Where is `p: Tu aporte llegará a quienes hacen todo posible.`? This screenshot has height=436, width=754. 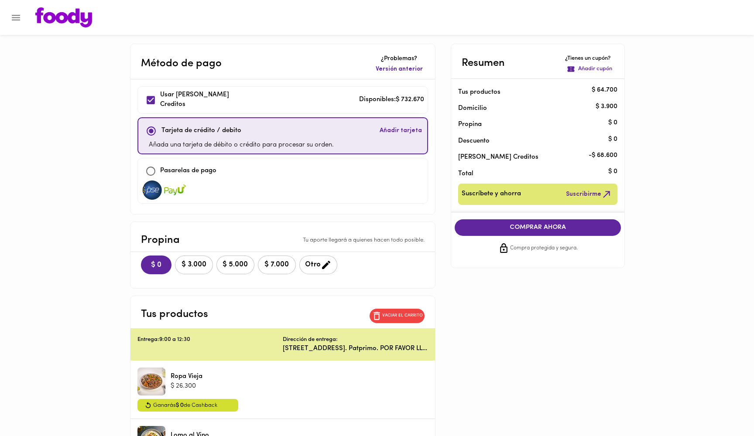
p: Tu aporte llegará a quienes hacen todo posible. is located at coordinates (363, 240).